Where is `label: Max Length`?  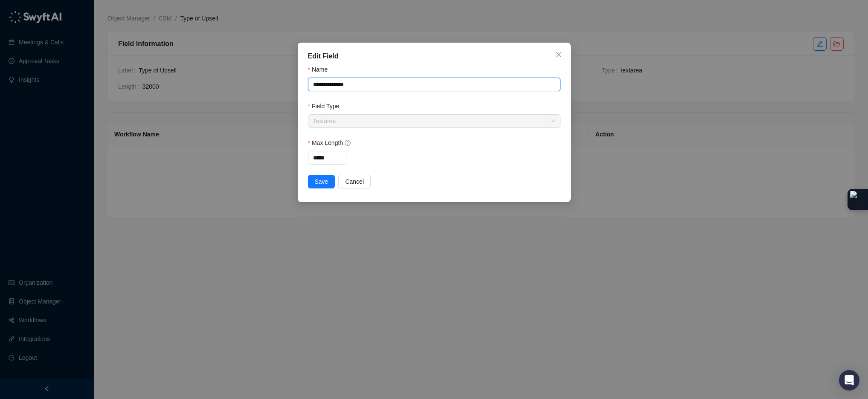
label: Max Length is located at coordinates (332, 143).